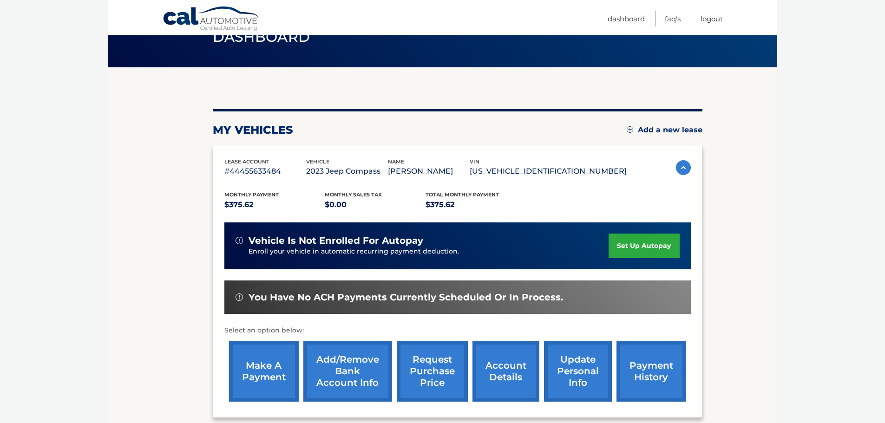 This screenshot has height=423, width=885. What do you see at coordinates (683, 168) in the screenshot?
I see `img: accordion-active.svg` at bounding box center [683, 168].